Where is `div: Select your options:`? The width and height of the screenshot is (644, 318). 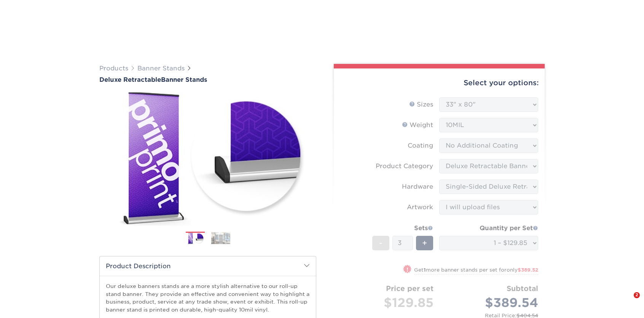 div: Select your options: is located at coordinates (439, 83).